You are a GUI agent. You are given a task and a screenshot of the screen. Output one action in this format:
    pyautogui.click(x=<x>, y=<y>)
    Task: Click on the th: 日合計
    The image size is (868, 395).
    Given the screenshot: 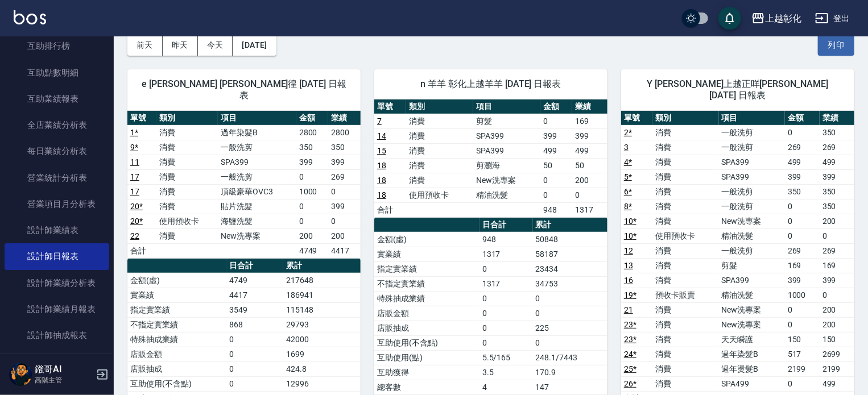 What is the action you would take?
    pyautogui.click(x=506, y=225)
    